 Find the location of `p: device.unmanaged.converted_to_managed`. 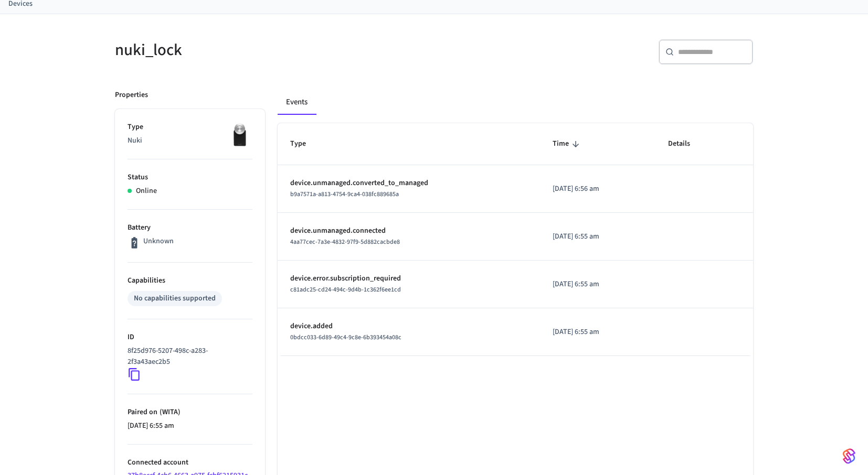

p: device.unmanaged.converted_to_managed is located at coordinates (409, 183).